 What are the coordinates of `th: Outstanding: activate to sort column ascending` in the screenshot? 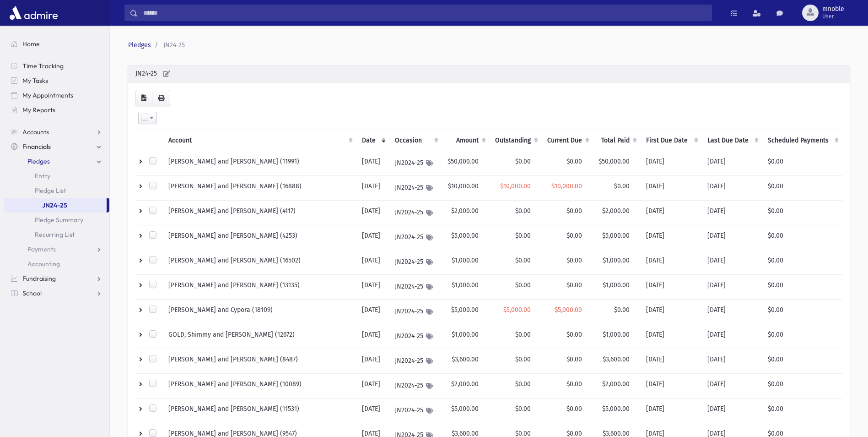 It's located at (516, 141).